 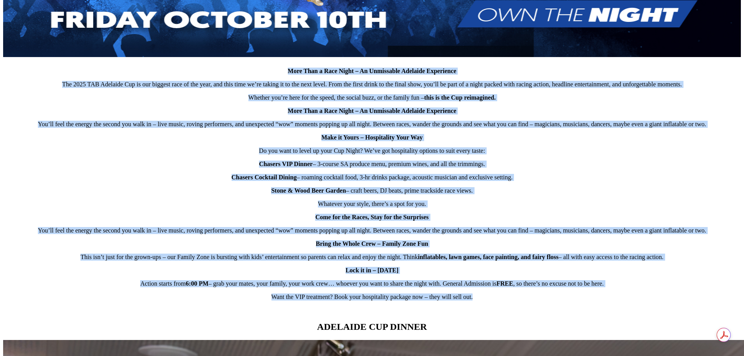 I want to click on strong: Make it Yours – Hospitality Your Way, so click(x=372, y=137).